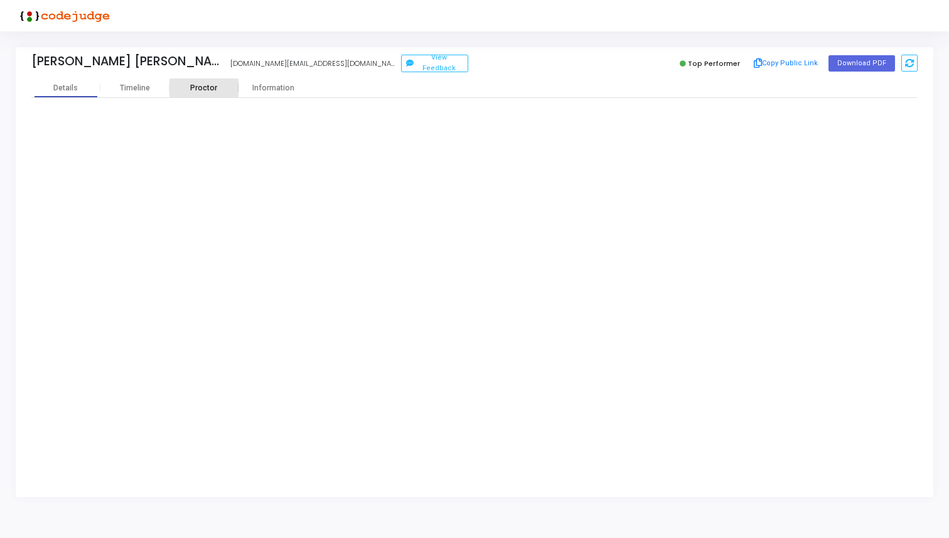  What do you see at coordinates (65, 88) in the screenshot?
I see `div: Details` at bounding box center [65, 88].